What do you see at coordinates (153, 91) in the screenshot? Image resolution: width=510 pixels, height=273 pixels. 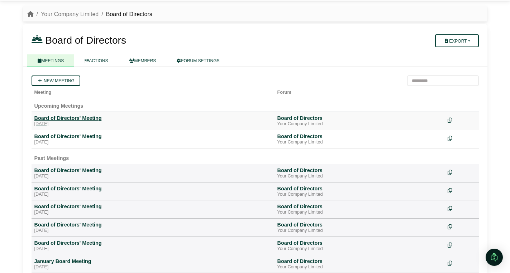 I see `th: Meeting` at bounding box center [153, 91].